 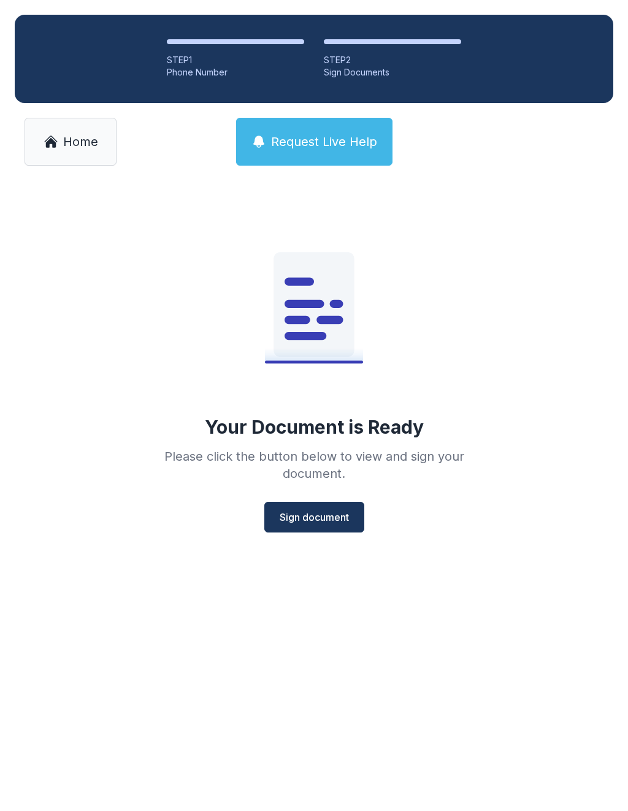 What do you see at coordinates (80, 142) in the screenshot?
I see `span: Home` at bounding box center [80, 142].